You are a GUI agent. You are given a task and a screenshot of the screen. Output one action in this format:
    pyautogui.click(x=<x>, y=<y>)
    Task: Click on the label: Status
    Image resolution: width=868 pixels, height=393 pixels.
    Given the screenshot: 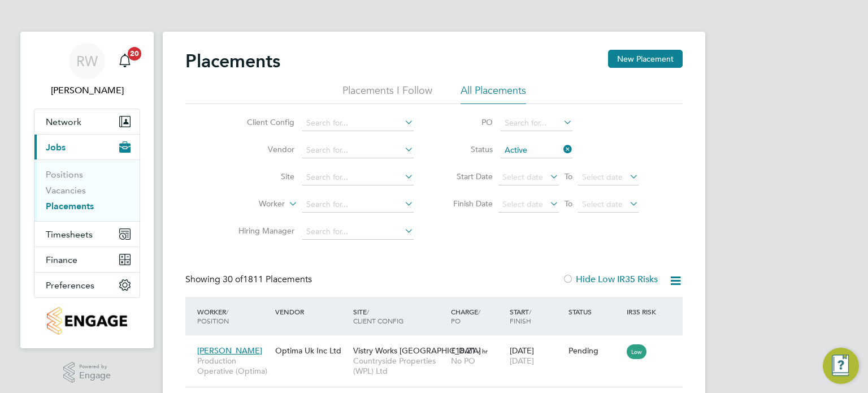 What is the action you would take?
    pyautogui.click(x=468, y=149)
    